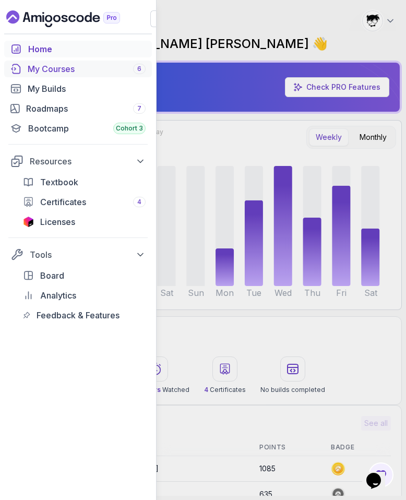  I want to click on div: Bootcamp, so click(87, 128).